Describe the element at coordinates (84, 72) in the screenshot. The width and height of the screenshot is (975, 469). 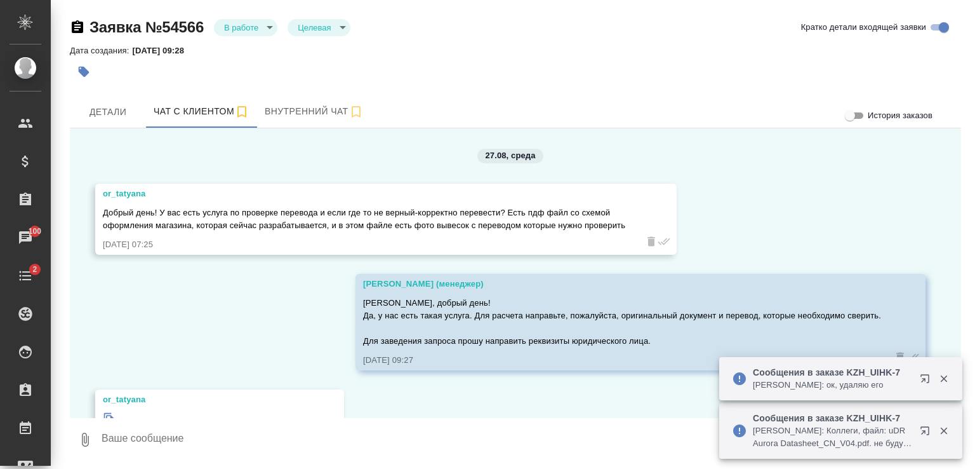
I see `button: Добавить тэг` at that location.